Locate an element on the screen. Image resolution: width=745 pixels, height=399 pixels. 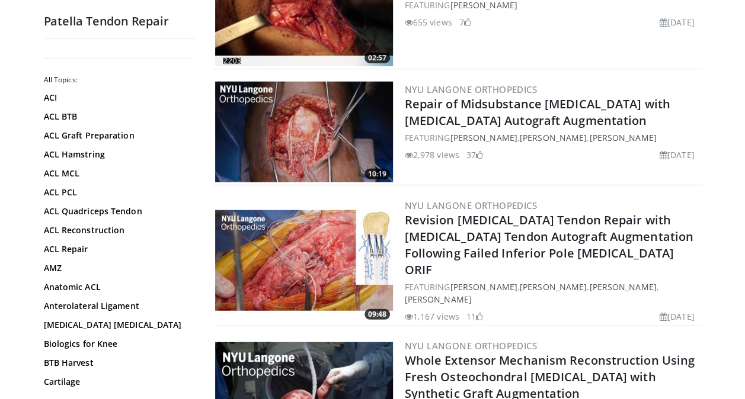
img: d2d58f25-548e-4925-b400-80d20f956264.jpg.300x170_q85_crop-smart_upscale.jpg is located at coordinates (304, 132).